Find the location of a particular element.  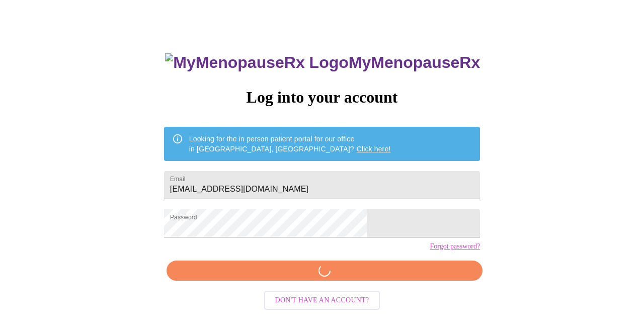

span: Don't have an account? is located at coordinates (322, 300).